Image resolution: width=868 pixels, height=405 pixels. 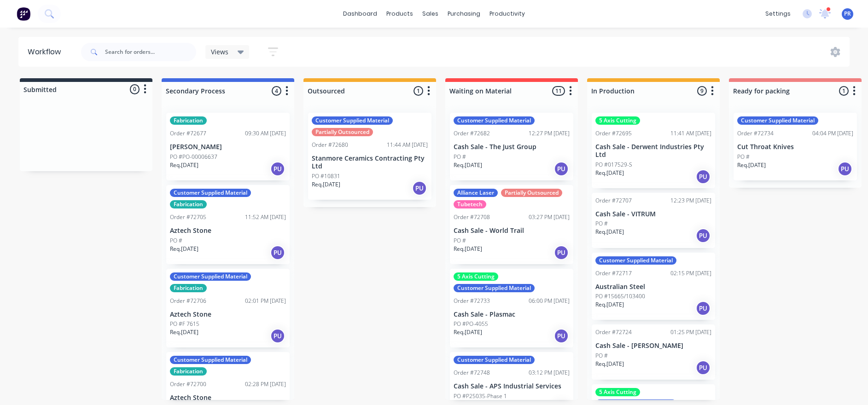 What do you see at coordinates (472, 301) in the screenshot?
I see `div: Order #72733` at bounding box center [472, 301].